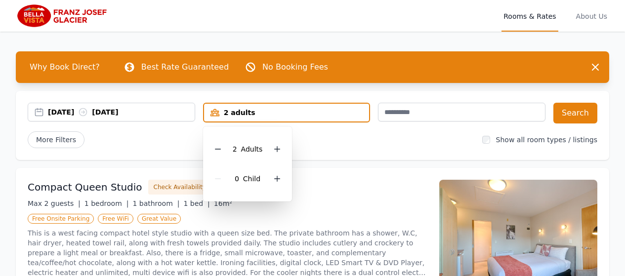 The height and width of the screenshot is (276, 625). Describe the element at coordinates (235, 149) in the screenshot. I see `span: 2` at that location.